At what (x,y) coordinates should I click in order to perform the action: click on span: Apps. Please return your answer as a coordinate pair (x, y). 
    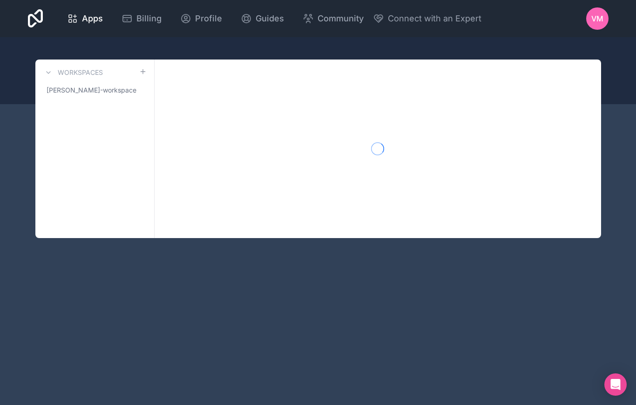
    Looking at the image, I should click on (92, 19).